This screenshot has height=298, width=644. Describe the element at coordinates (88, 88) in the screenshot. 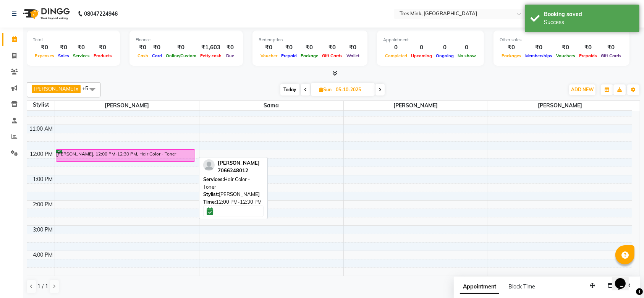

I see `span: +5` at that location.